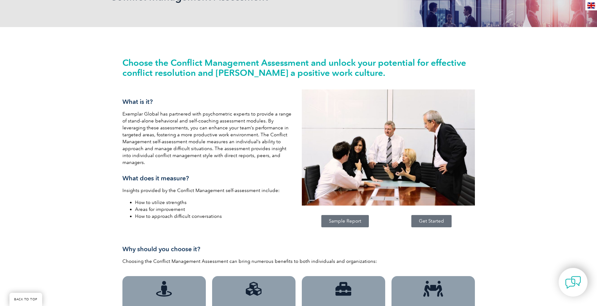 This screenshot has height=306, width=597. I want to click on li: How to utilize strengths, so click(215, 202).